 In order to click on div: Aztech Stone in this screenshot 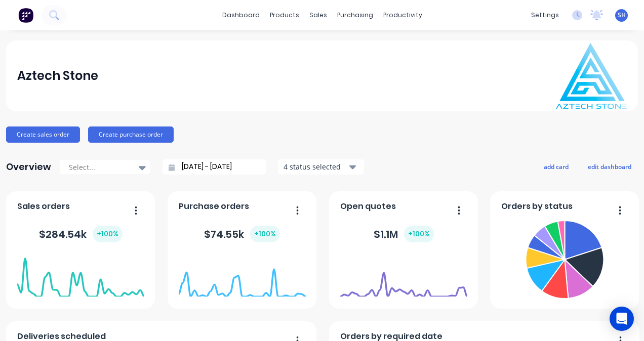, I will do `click(57, 76)`.